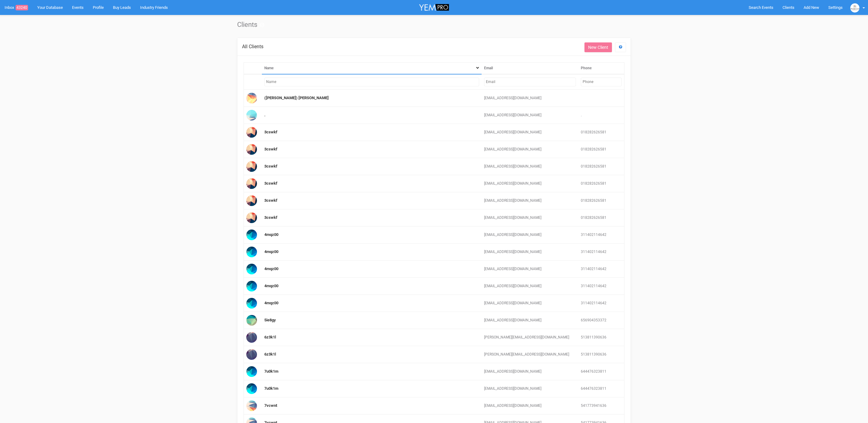 This screenshot has height=423, width=868. I want to click on a: New Client, so click(598, 47).